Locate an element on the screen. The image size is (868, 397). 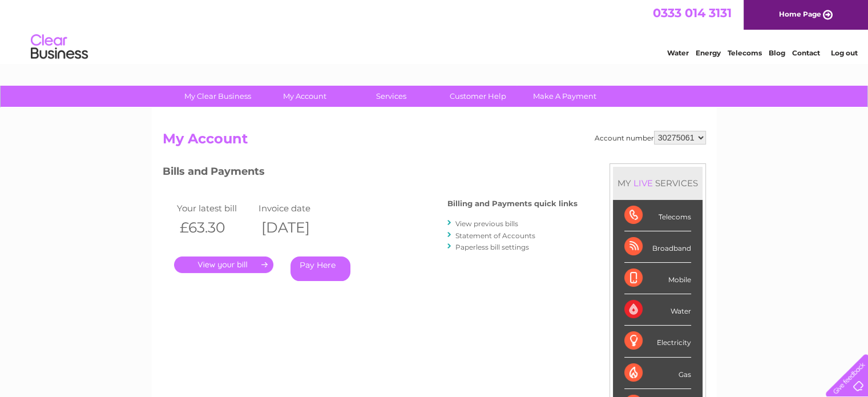
a: Blog is located at coordinates (777, 52).